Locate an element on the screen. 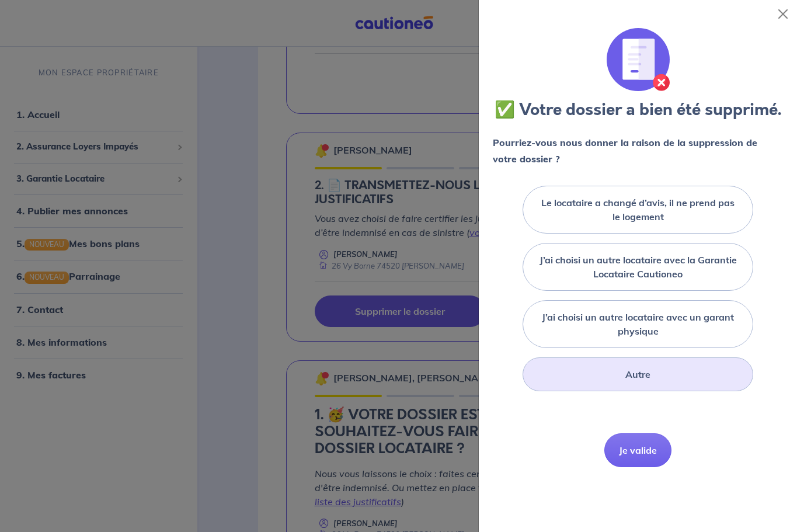  button: Close is located at coordinates (783, 14).